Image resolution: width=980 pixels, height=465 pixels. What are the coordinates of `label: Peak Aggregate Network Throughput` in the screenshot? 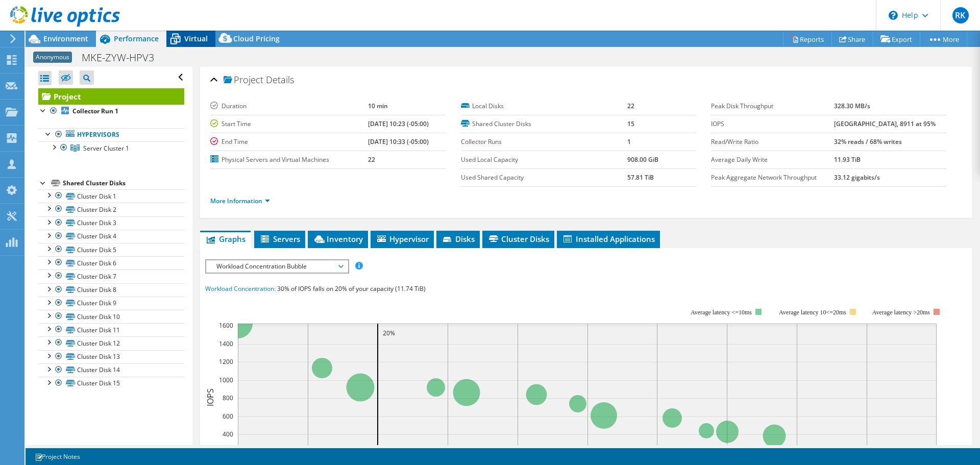 It's located at (772, 177).